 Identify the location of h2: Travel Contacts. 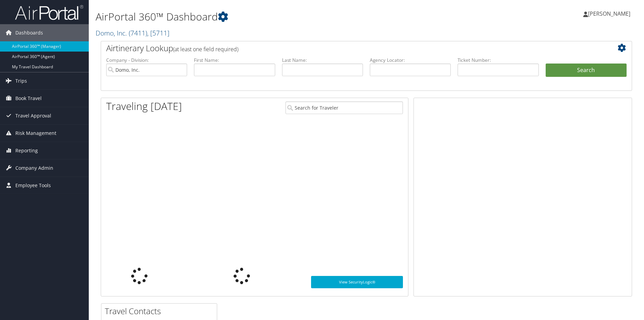
(161, 311).